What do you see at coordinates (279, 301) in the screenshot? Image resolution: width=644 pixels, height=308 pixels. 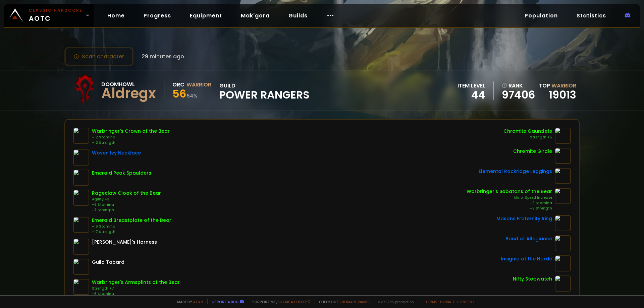 I see `span: Support me,` at bounding box center [279, 301].